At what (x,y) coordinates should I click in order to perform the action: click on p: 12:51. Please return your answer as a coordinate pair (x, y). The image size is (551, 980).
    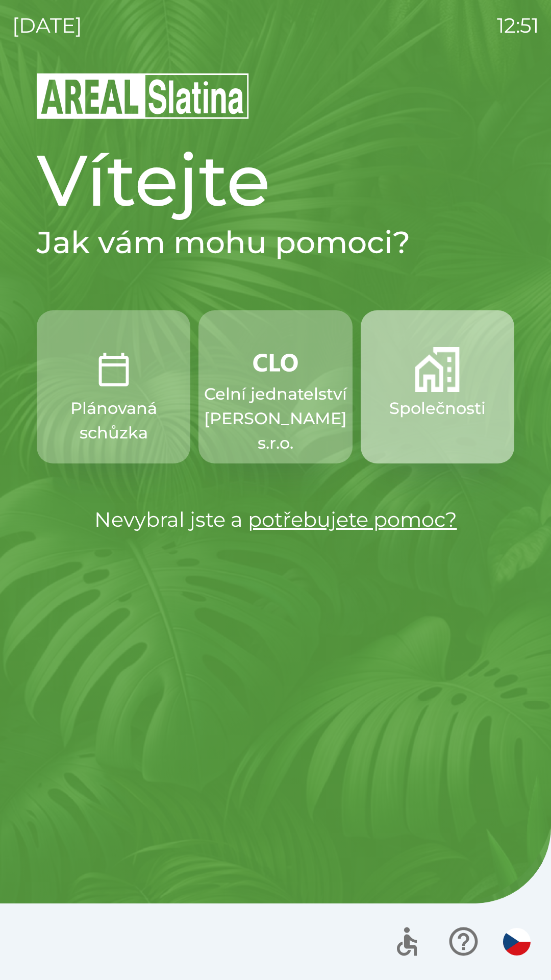
    Looking at the image, I should click on (518, 25).